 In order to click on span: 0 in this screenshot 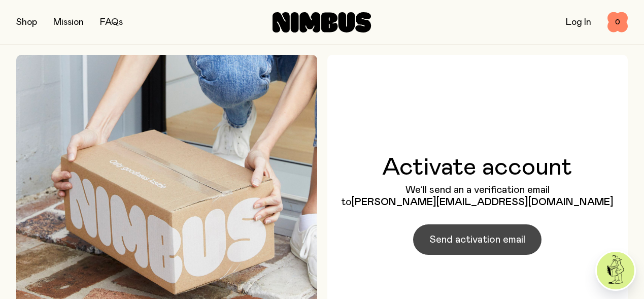, I will do `click(618, 22)`.